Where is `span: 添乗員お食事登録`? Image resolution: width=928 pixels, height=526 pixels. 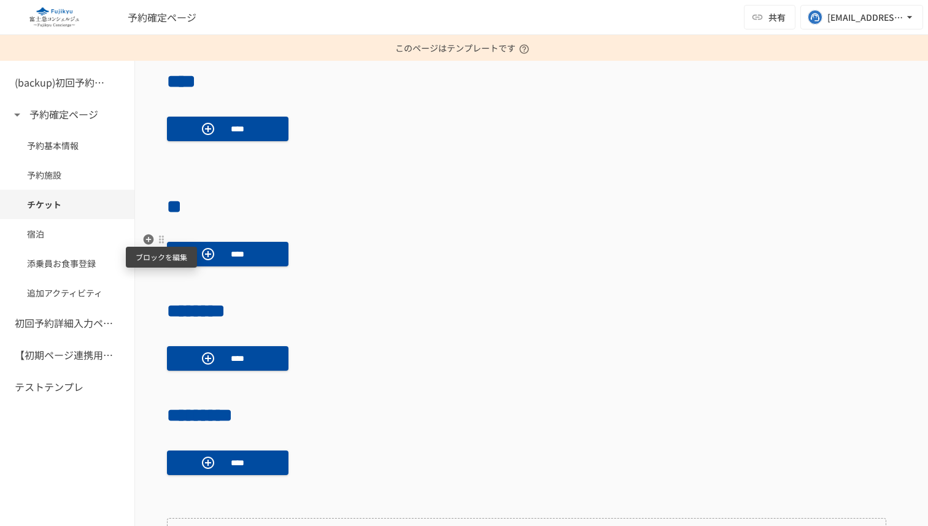 span: 添乗員お食事登録 is located at coordinates (67, 263).